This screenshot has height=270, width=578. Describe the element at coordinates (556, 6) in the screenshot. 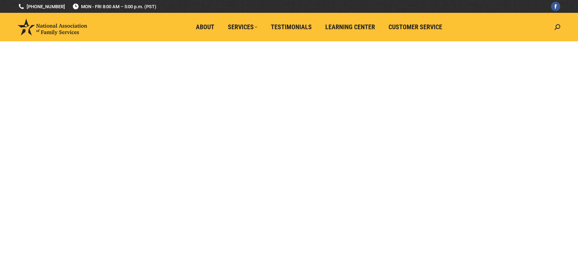

I see `a: Facebook page opens in new window` at that location.